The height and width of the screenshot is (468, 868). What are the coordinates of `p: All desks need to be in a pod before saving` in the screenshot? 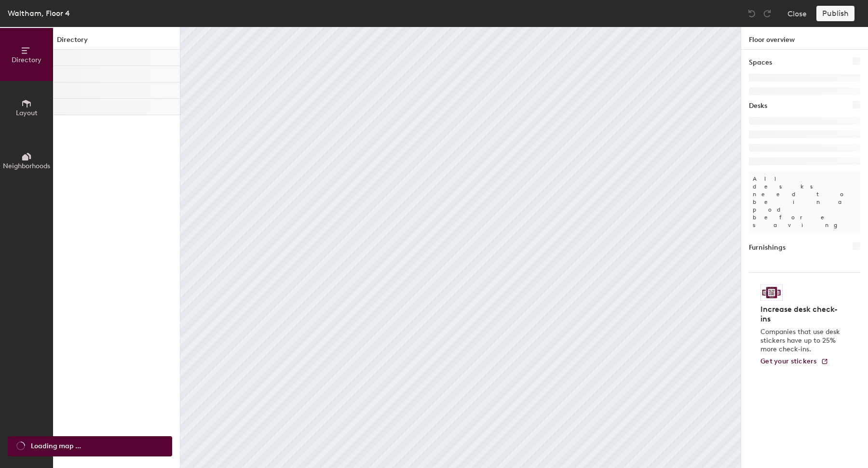 It's located at (804, 202).